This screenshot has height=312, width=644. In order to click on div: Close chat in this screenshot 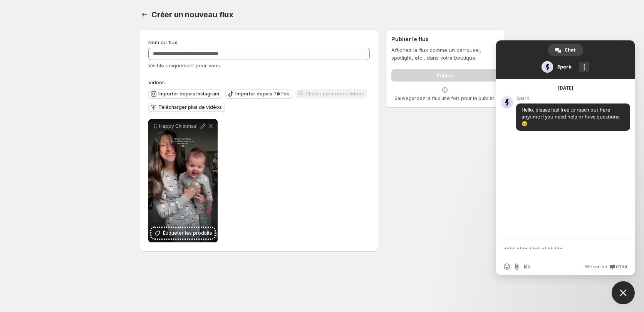, I will do `click(623, 293)`.